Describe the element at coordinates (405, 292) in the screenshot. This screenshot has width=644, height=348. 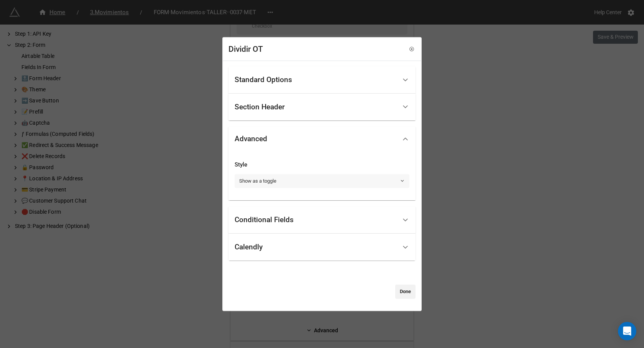
I see `a: Done` at that location.